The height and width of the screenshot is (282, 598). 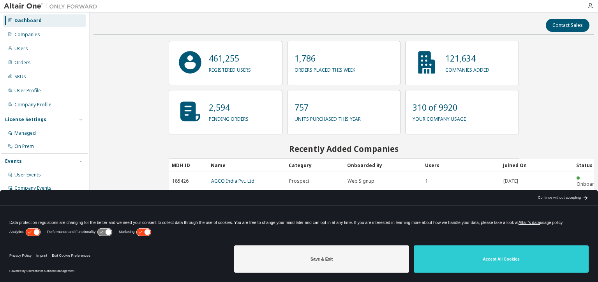 I want to click on div: On Prem, so click(x=24, y=147).